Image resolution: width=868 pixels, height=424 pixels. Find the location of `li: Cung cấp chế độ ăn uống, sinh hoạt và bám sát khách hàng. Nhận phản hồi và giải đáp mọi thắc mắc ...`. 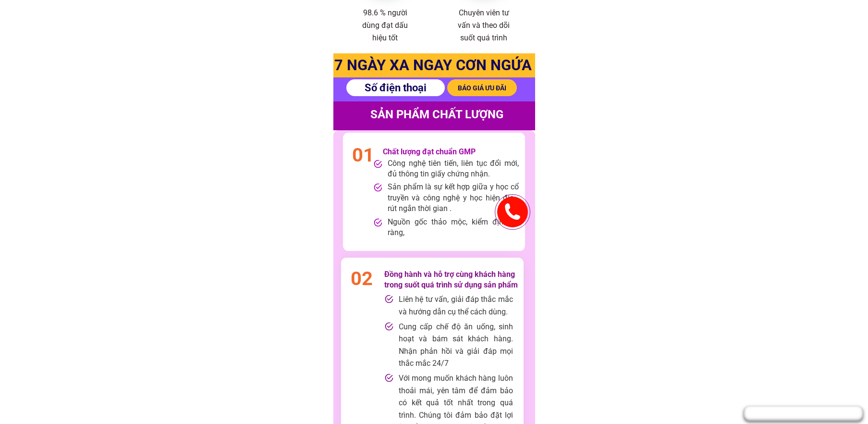

li: Cung cấp chế độ ăn uống, sinh hoạt và bám sát khách hàng. Nhận phản hồi và giải đáp mọi thắc mắc ... is located at coordinates (449, 346).